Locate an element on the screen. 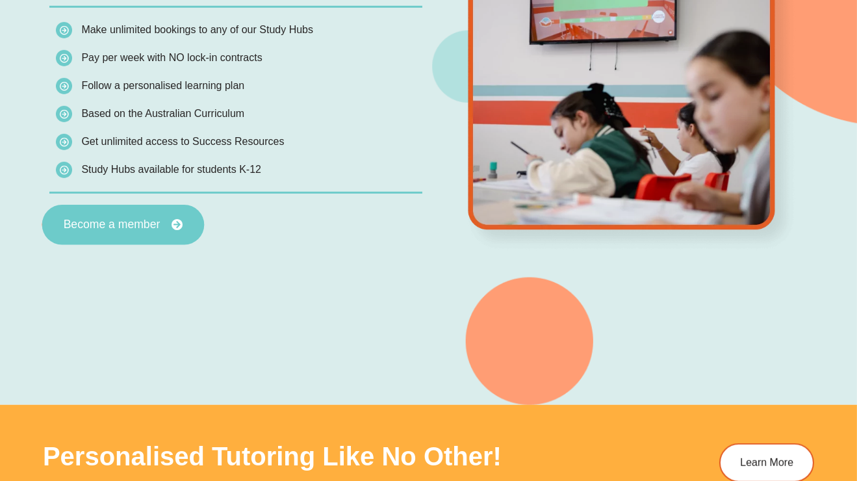 This screenshot has width=857, height=481. span: Study Hubs available for students K-12 is located at coordinates (171, 169).